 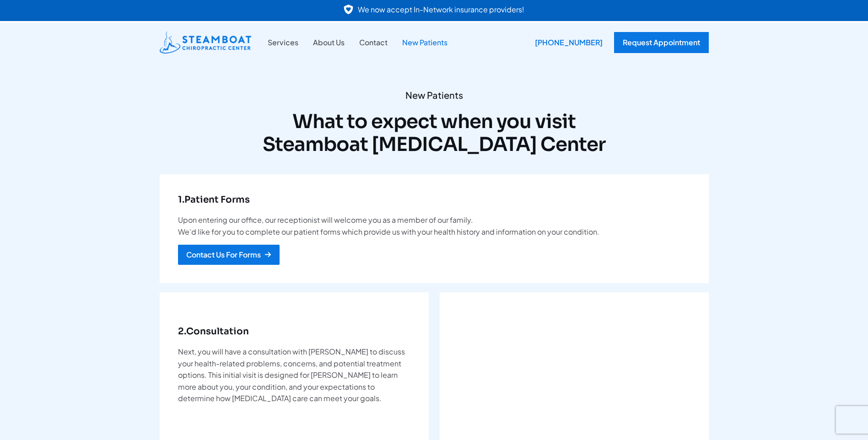 What do you see at coordinates (357, 43) in the screenshot?
I see `nav: Site Navigation` at bounding box center [357, 43].